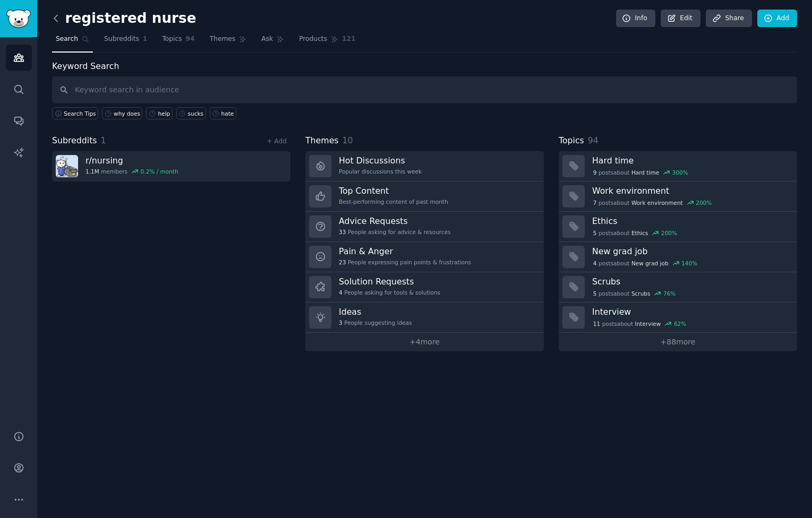 Image resolution: width=812 pixels, height=518 pixels. What do you see at coordinates (678, 342) in the screenshot?
I see `a: +88more` at bounding box center [678, 342].